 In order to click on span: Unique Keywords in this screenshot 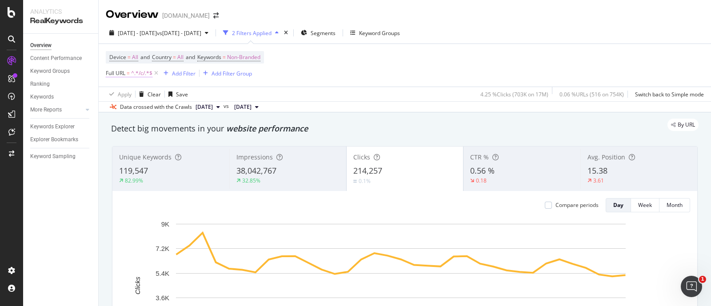, I will do `click(145, 157)`.